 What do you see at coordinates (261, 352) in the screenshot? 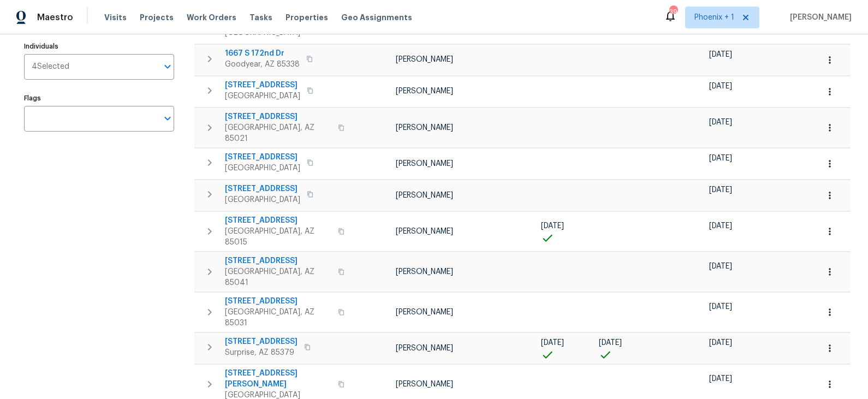
I see `span: Surprise, AZ 85379` at bounding box center [261, 352].